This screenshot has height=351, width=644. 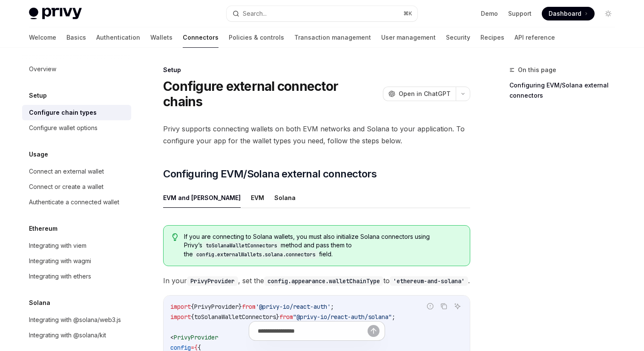 I want to click on div: Connect or create a wallet, so click(x=66, y=187).